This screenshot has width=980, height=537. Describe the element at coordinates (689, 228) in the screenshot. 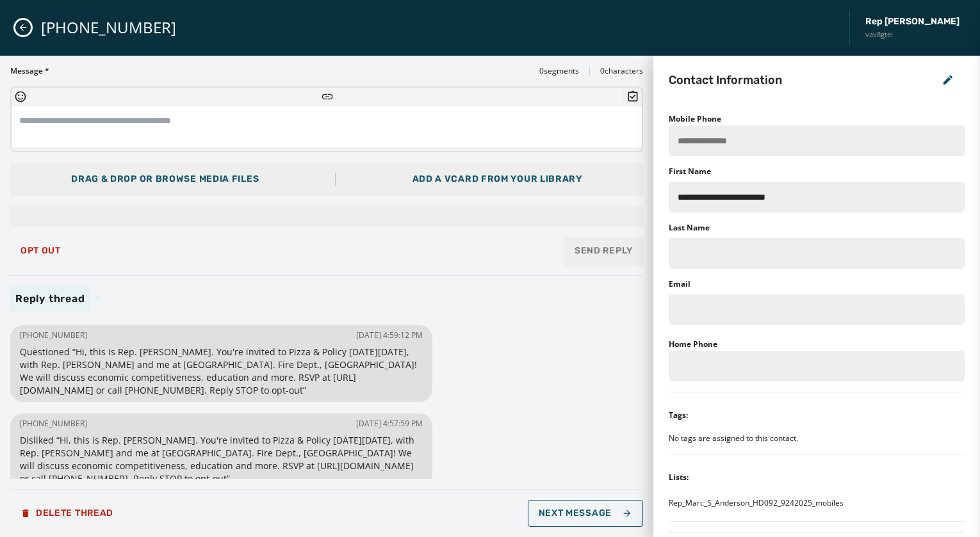

I see `label: Last Name` at that location.